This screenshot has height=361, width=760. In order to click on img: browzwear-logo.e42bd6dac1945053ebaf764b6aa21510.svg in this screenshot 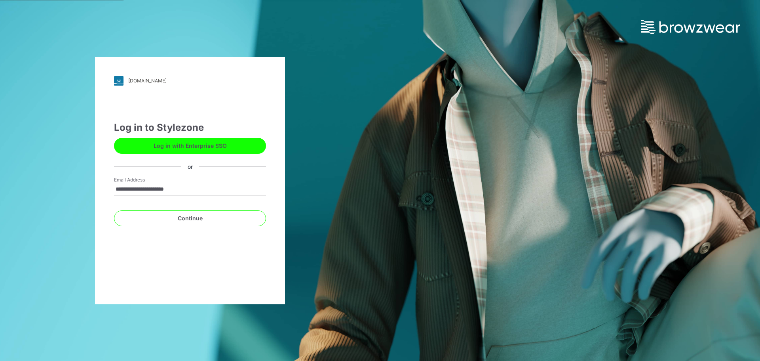, I will do `click(691, 27)`.